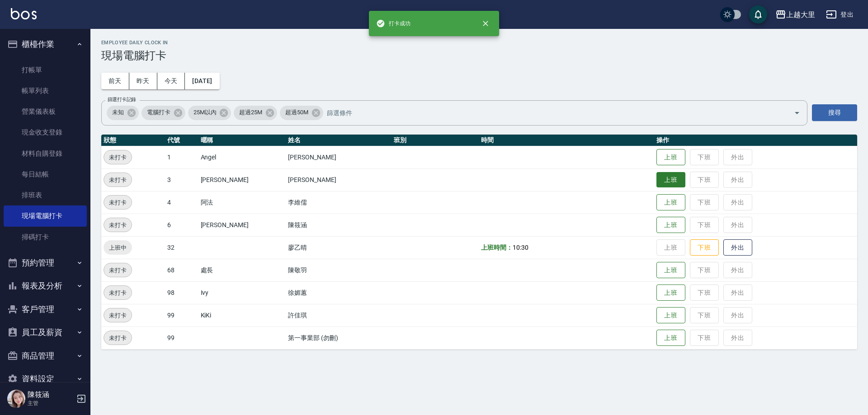 Image resolution: width=868 pixels, height=415 pixels. Describe the element at coordinates (756, 140) in the screenshot. I see `th: 操作` at that location.